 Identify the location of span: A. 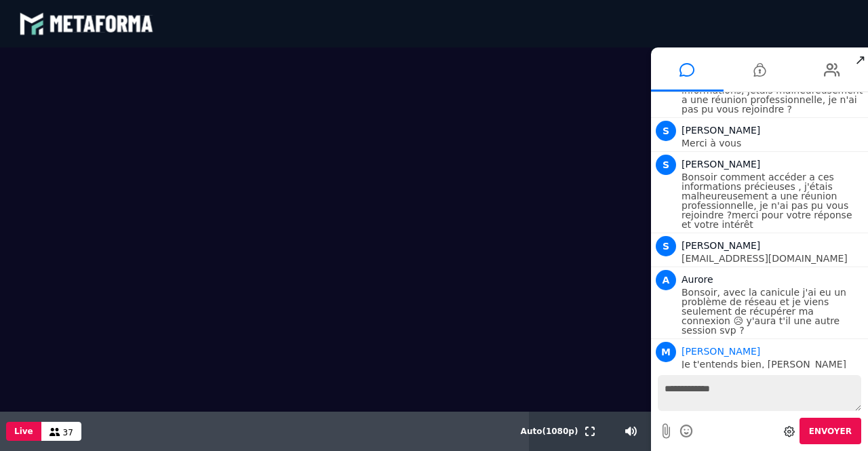
(666, 280).